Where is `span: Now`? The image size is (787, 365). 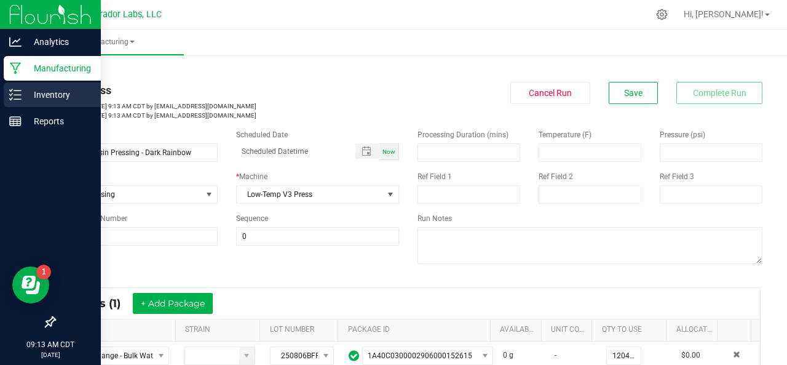 span: Now is located at coordinates (389, 151).